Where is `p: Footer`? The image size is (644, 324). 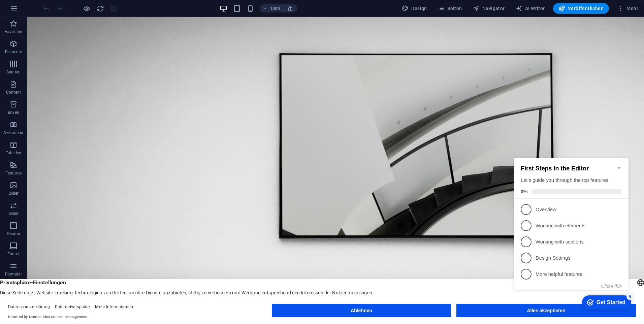 p: Footer is located at coordinates (14, 254).